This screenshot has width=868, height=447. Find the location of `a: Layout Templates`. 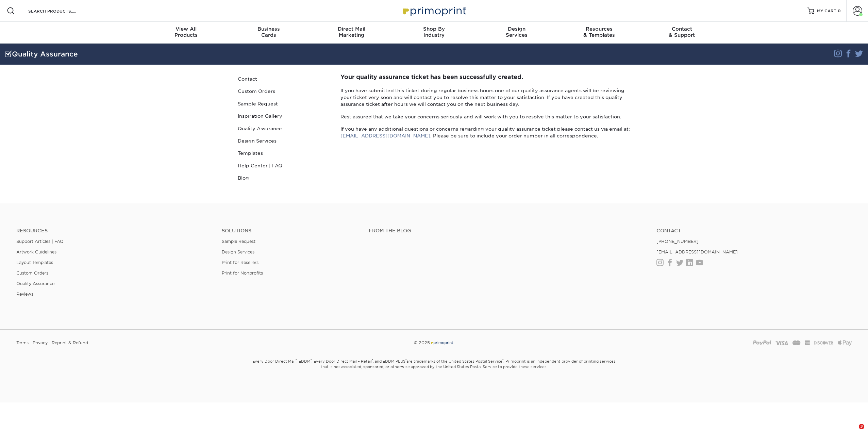

a: Layout Templates is located at coordinates (35, 262).